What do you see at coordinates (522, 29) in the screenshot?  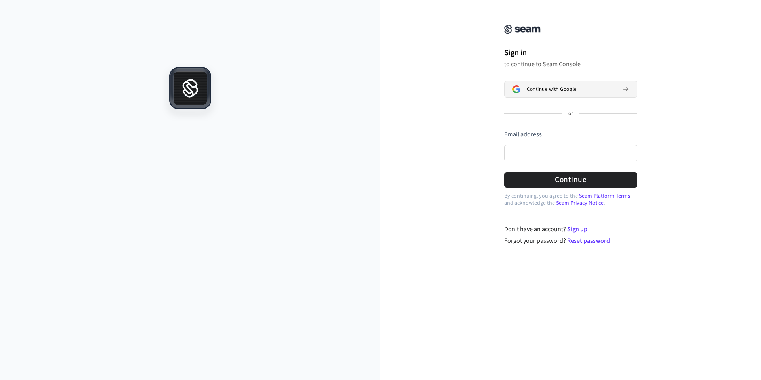 I see `img: Seam Console` at bounding box center [522, 29].